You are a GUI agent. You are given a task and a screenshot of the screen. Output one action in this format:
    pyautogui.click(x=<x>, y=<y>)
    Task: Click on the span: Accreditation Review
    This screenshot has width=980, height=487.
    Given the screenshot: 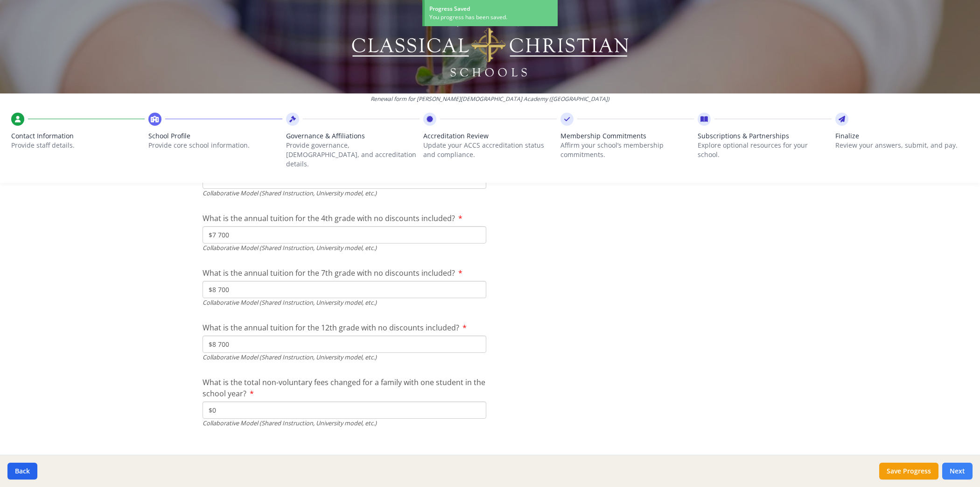 What is the action you would take?
    pyautogui.click(x=490, y=136)
    